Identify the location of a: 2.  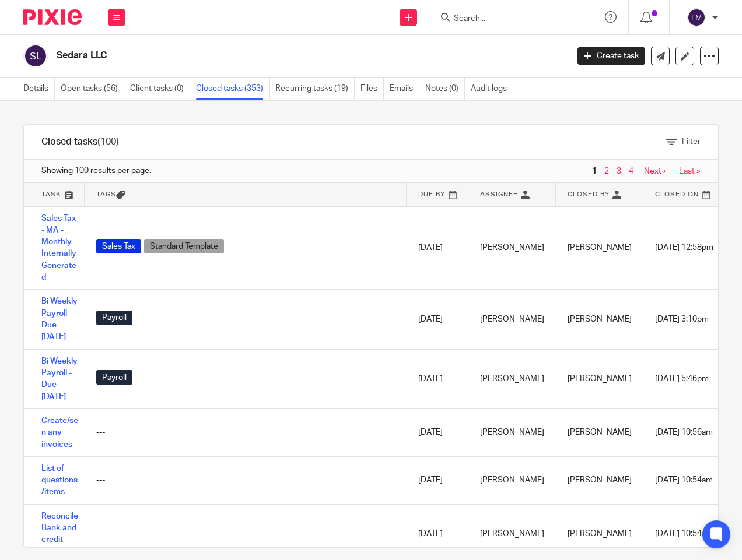
(607, 171).